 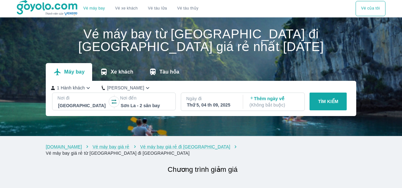 I want to click on p: Nơi đi, so click(x=83, y=98).